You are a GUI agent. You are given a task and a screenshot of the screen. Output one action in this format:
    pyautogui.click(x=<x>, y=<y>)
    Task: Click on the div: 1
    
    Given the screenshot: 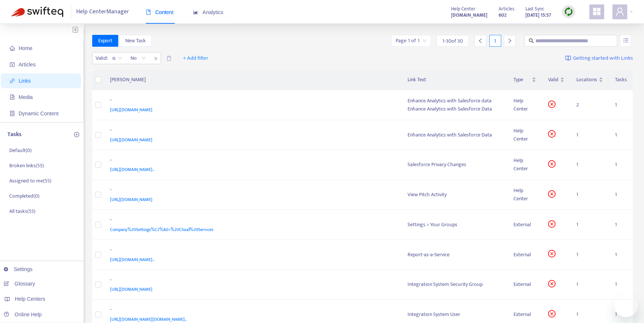 What is the action you would take?
    pyautogui.click(x=495, y=41)
    